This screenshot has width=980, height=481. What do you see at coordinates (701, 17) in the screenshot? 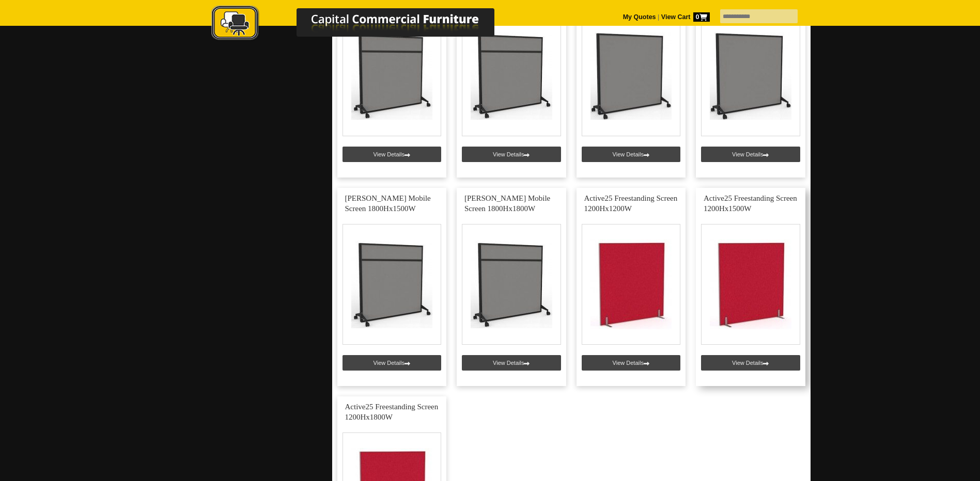
I see `span: 0` at bounding box center [701, 17].